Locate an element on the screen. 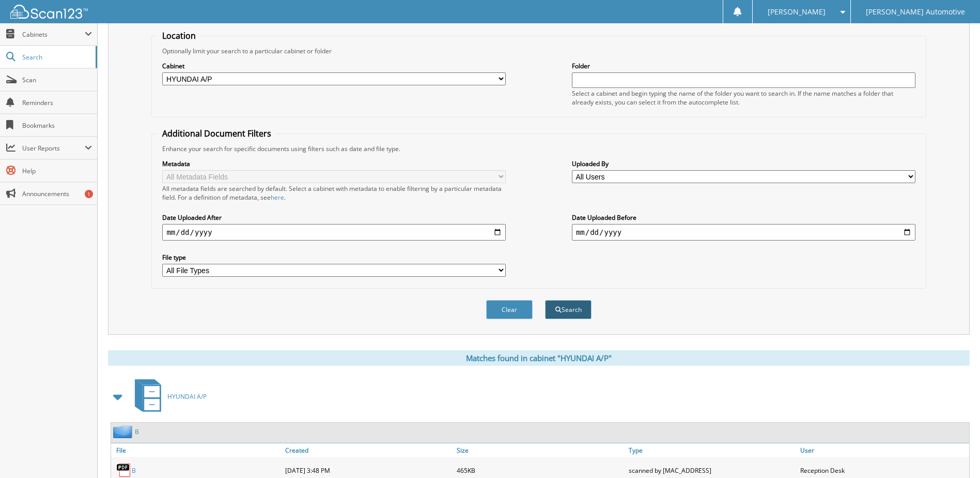 Image resolution: width=980 pixels, height=478 pixels. input: end is located at coordinates (744, 233).